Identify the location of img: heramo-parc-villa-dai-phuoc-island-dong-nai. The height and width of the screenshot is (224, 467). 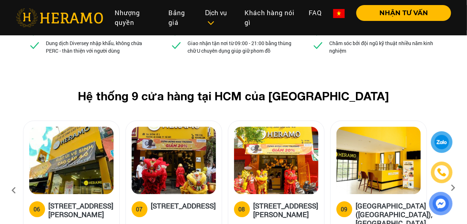
(379, 160).